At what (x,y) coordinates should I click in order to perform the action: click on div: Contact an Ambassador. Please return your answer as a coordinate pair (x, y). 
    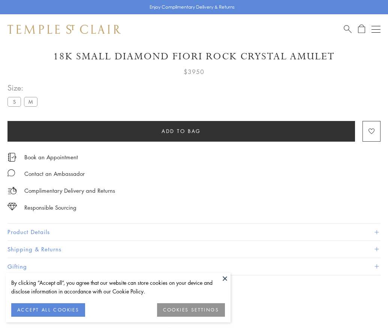
    Looking at the image, I should click on (54, 173).